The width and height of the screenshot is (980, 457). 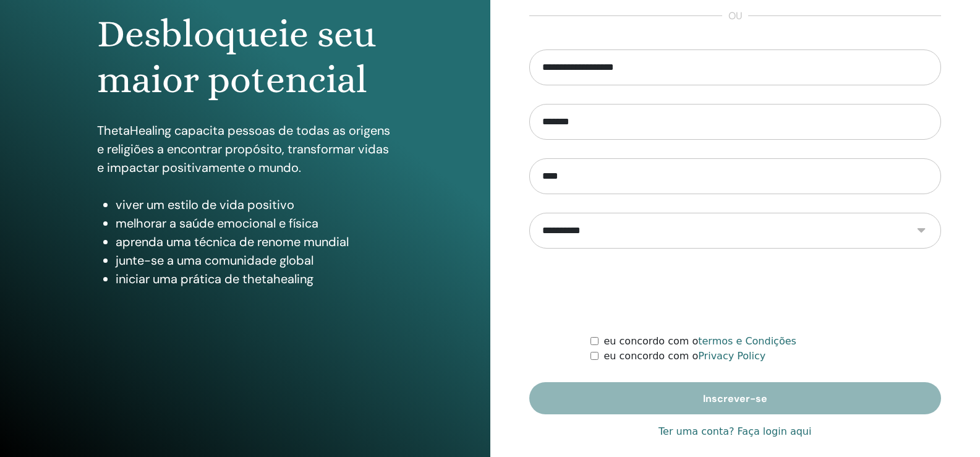 What do you see at coordinates (254, 242) in the screenshot?
I see `li: aprenda uma técnica de renome mundial` at bounding box center [254, 242].